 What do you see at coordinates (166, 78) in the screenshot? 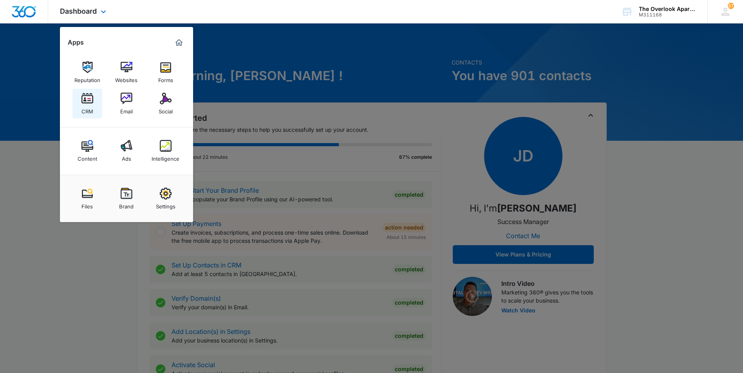
I see `div: Forms` at bounding box center [166, 78].